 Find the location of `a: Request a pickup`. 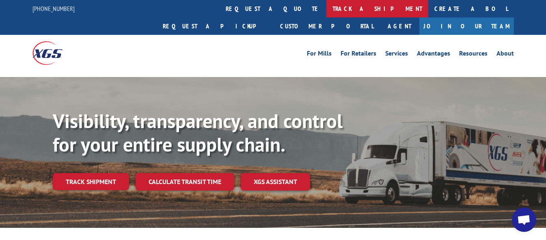

a: Request a pickup is located at coordinates (215, 26).